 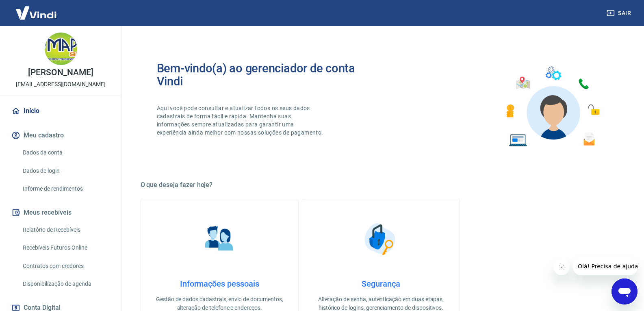 I want to click on a: Dados de login, so click(x=66, y=171).